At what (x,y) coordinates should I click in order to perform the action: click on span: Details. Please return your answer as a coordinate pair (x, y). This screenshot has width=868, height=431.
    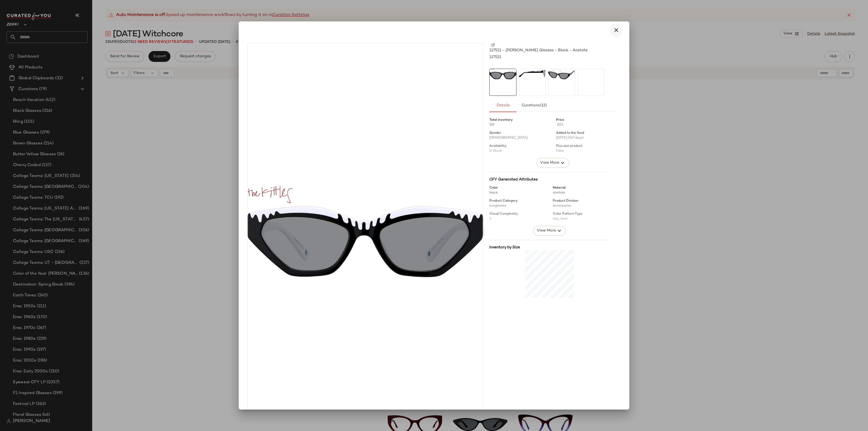
    Looking at the image, I should click on (503, 106).